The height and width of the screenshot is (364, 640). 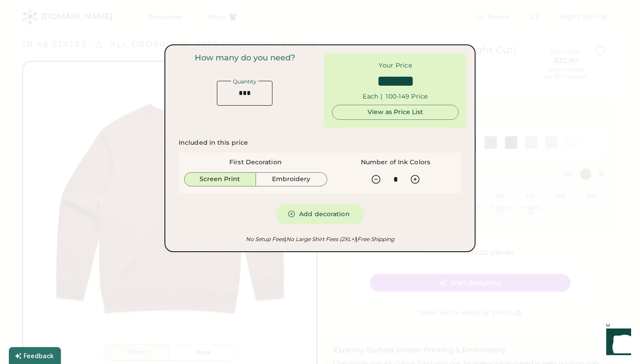 What do you see at coordinates (375, 239) in the screenshot?
I see `em: Free Shipping` at bounding box center [375, 239].